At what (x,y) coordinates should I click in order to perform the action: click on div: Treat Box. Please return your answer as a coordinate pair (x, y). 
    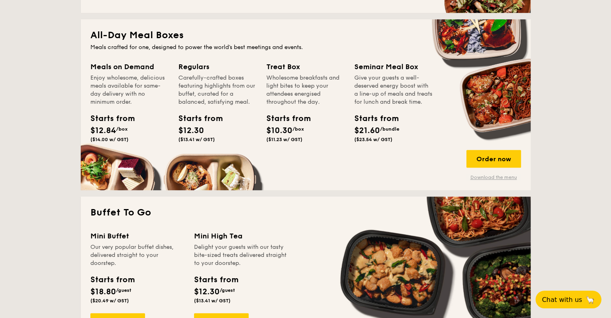
    Looking at the image, I should click on (305, 67).